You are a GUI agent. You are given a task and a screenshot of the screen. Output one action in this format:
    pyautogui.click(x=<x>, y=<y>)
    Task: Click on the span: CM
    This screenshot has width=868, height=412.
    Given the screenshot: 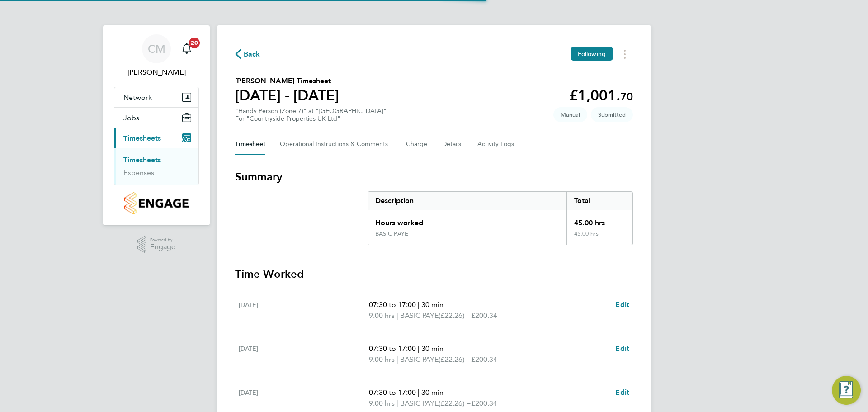 What is the action you would take?
    pyautogui.click(x=156, y=49)
    